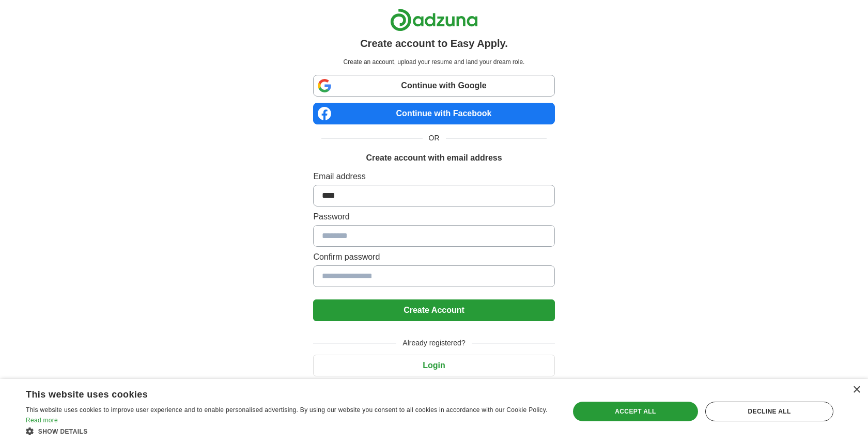  I want to click on div: This website uses cookies, so click(276, 393).